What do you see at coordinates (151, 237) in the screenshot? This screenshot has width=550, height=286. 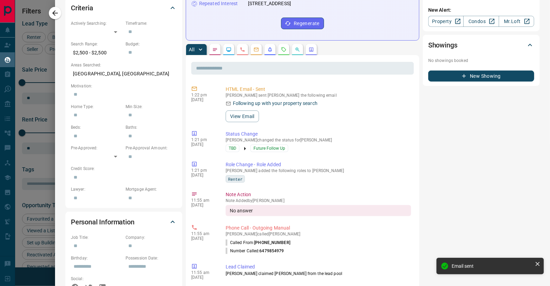 I see `p: Company:` at bounding box center [151, 237].